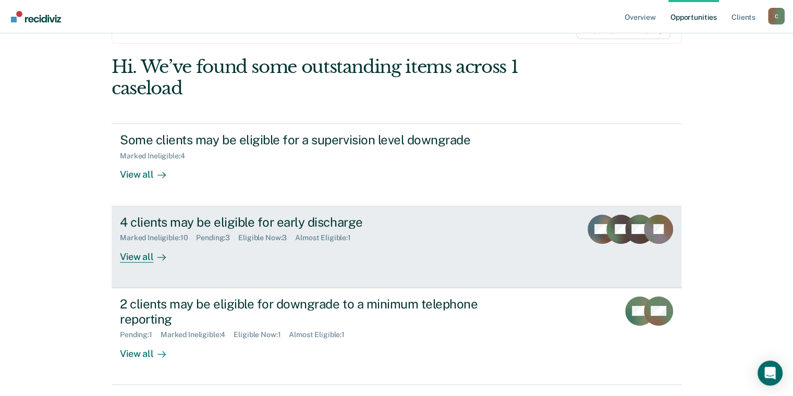 This screenshot has width=793, height=396. I want to click on div: Some clients may be eligible for a supervision level downgrade, so click(303, 140).